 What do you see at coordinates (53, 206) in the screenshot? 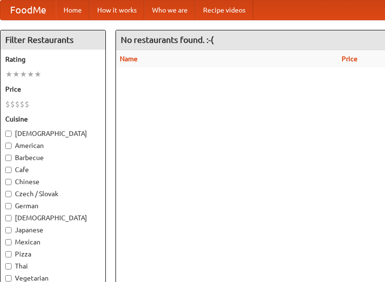
I see `label: German` at bounding box center [53, 206].